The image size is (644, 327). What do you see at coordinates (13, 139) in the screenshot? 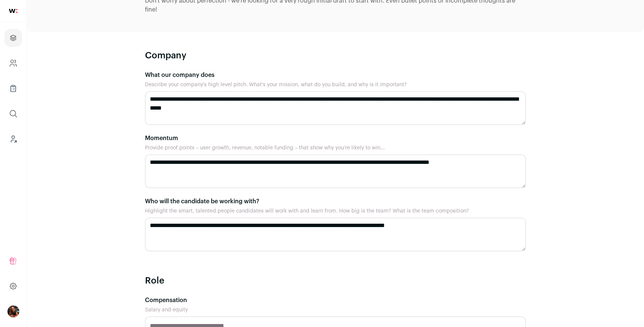
I see `a: Leads (Backoffice)` at bounding box center [13, 139].